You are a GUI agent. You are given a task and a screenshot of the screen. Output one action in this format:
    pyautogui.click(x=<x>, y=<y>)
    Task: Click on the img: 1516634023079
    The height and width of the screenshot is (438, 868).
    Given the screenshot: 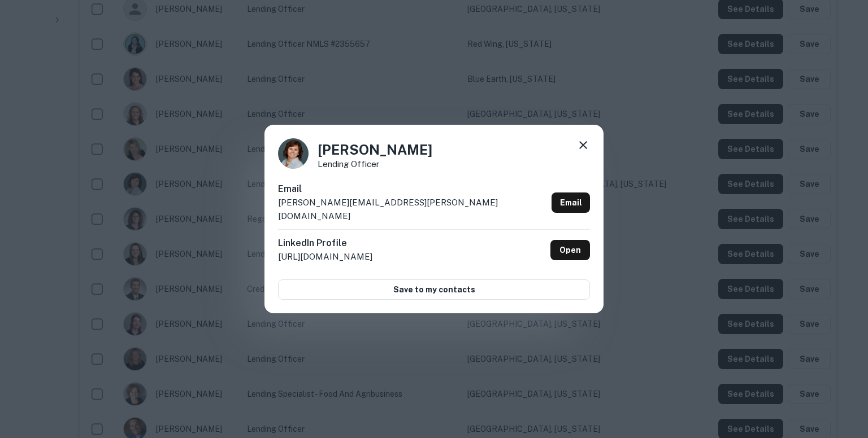 What is the action you would take?
    pyautogui.click(x=293, y=153)
    